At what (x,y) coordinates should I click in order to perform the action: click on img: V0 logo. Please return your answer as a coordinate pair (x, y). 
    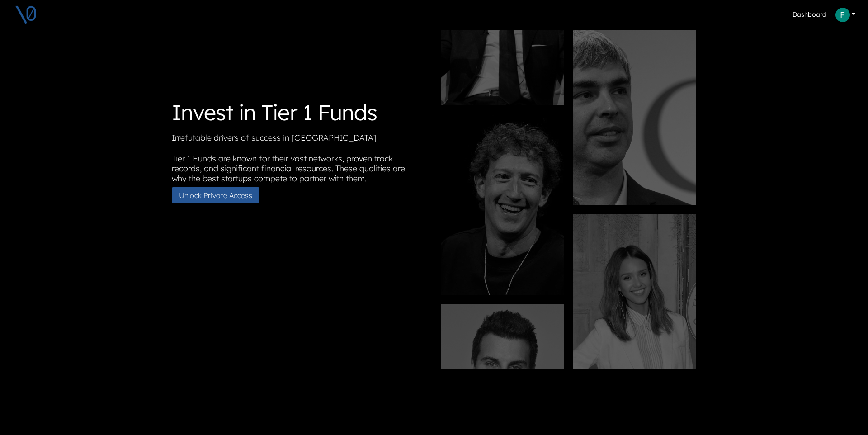
    Looking at the image, I should click on (26, 15).